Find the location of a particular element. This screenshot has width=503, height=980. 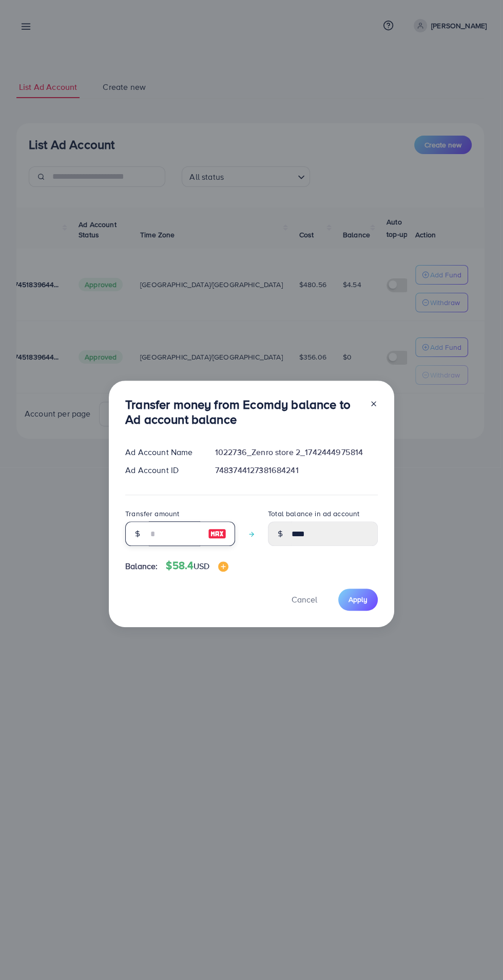

span: Cancel is located at coordinates (304, 600).